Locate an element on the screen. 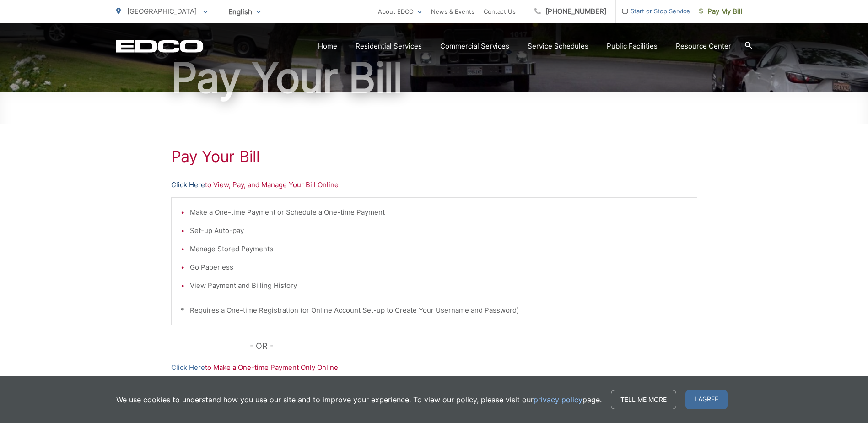 Image resolution: width=868 pixels, height=423 pixels. a: News & Events is located at coordinates (452, 11).